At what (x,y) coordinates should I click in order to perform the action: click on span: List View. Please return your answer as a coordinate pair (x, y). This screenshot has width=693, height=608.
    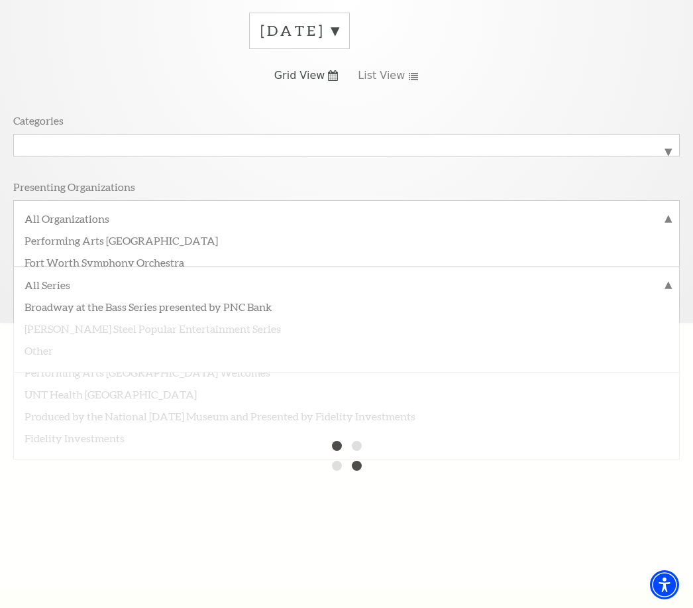
    Looking at the image, I should click on (381, 76).